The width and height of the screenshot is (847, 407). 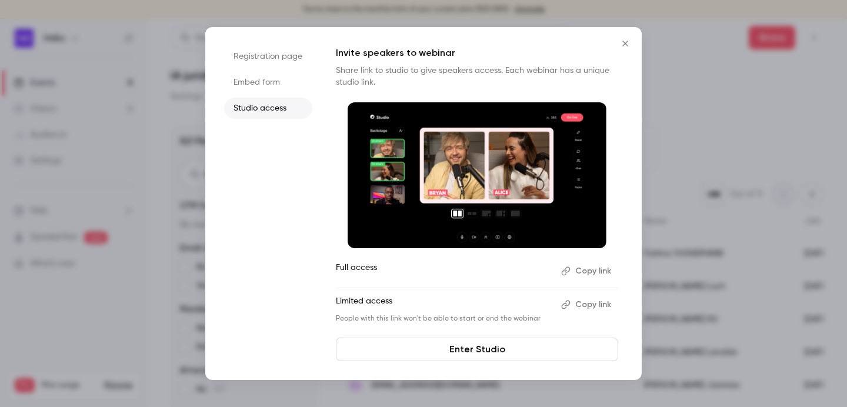 I want to click on p: People with this link won't be able to start or end the webinar, so click(x=444, y=319).